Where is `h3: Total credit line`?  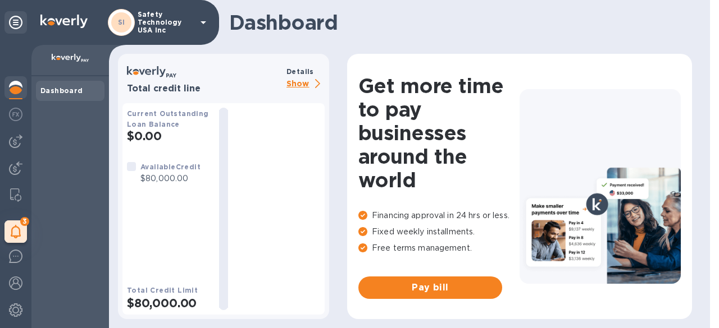 h3: Total credit line is located at coordinates (204, 89).